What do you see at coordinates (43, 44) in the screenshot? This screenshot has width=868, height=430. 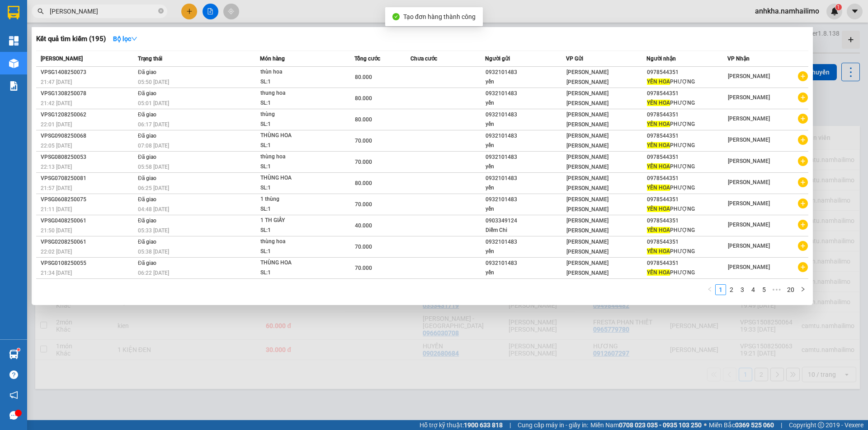 I see `div: Tú` at bounding box center [43, 44].